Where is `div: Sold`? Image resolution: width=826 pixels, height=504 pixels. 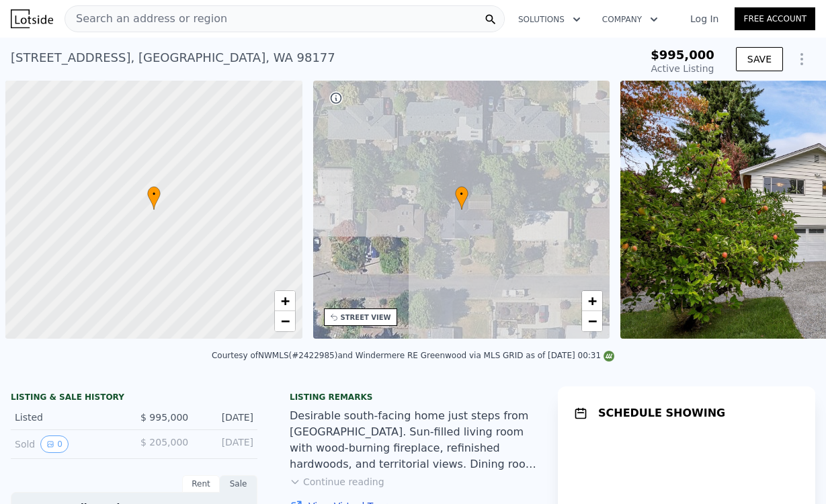 div: Sold is located at coordinates (69, 444).